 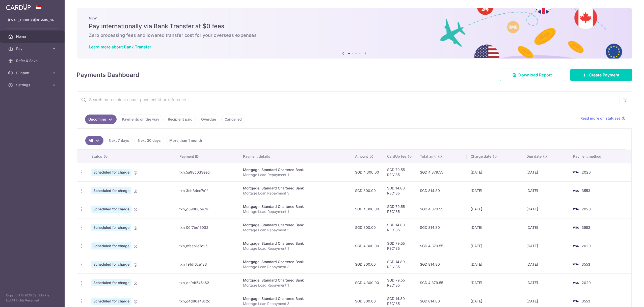 What do you see at coordinates (534, 156) in the screenshot?
I see `span: Due date` at bounding box center [534, 156].